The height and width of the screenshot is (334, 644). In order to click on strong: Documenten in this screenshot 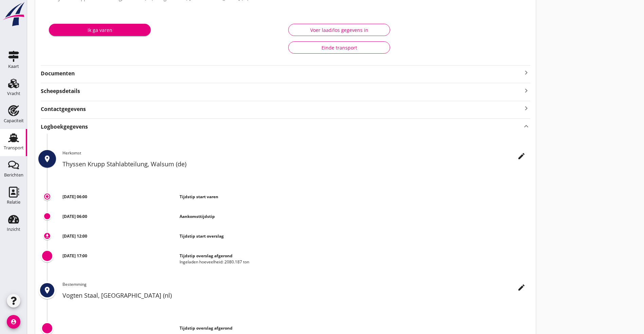, I will do `click(281, 73)`.